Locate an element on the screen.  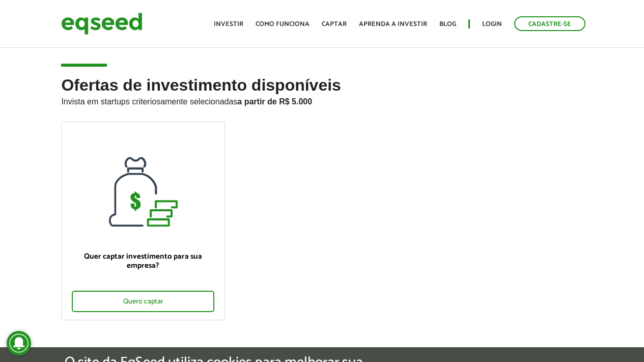
strong: a partir de R$ 5.000 is located at coordinates (274, 102).